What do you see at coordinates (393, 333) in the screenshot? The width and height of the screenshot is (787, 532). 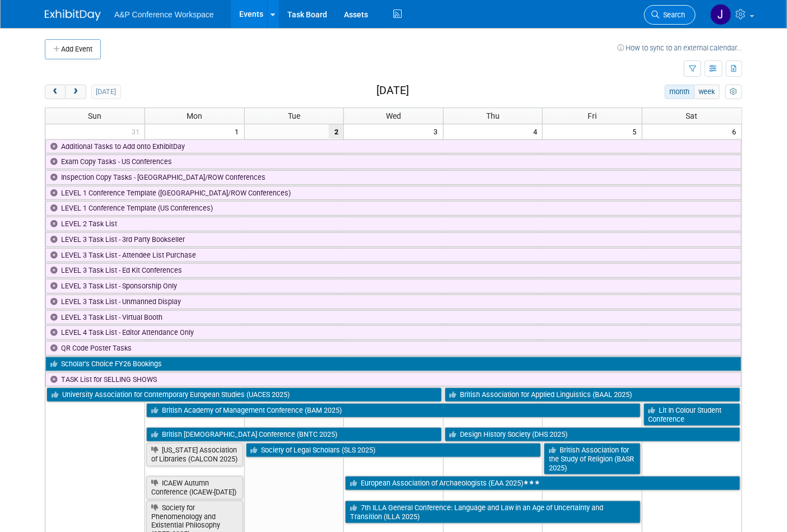 I see `a: LEVEL 4 Task List - Editor Attendance Only` at bounding box center [393, 333].